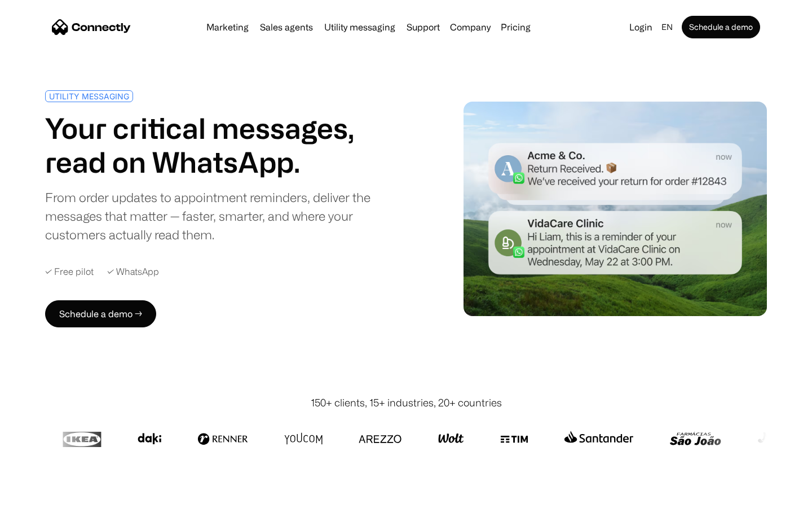  Describe the element at coordinates (406, 402) in the screenshot. I see `div: 150+ clients, 15+ industries, 20+ countries` at that location.